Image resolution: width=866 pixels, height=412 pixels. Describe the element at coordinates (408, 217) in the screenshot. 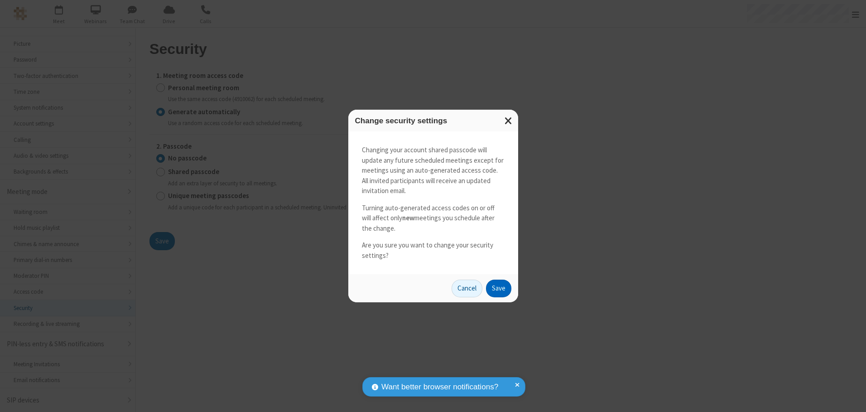

I see `strong: new` at that location.